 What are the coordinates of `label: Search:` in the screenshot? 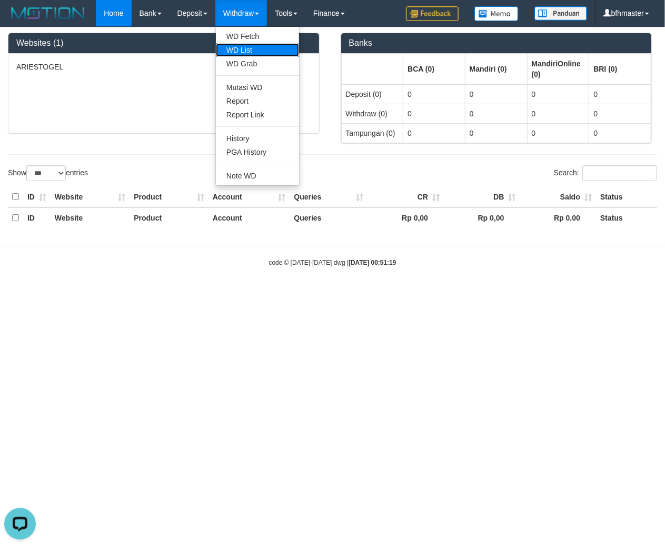 It's located at (605, 173).